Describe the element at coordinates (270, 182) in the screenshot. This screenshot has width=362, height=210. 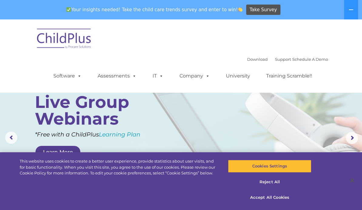
I see `button: Reject All` at that location.